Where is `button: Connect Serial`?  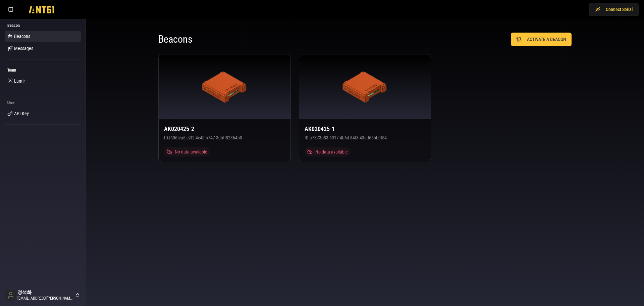
button: Connect Serial is located at coordinates (614, 10).